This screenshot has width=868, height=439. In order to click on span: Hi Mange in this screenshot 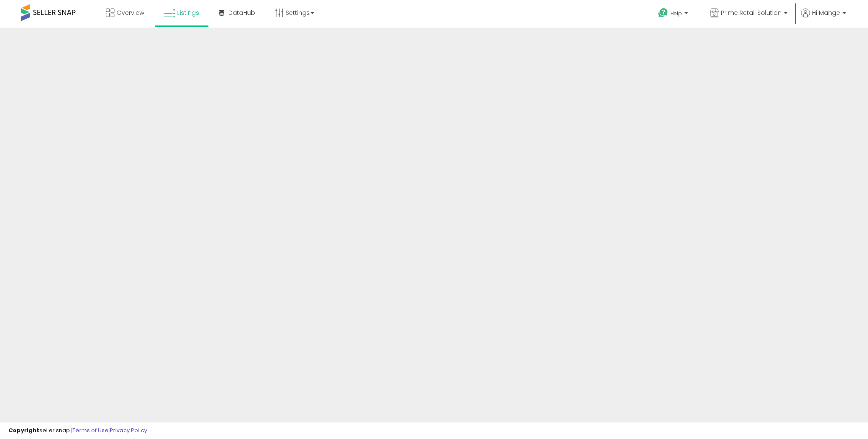, I will do `click(826, 12)`.